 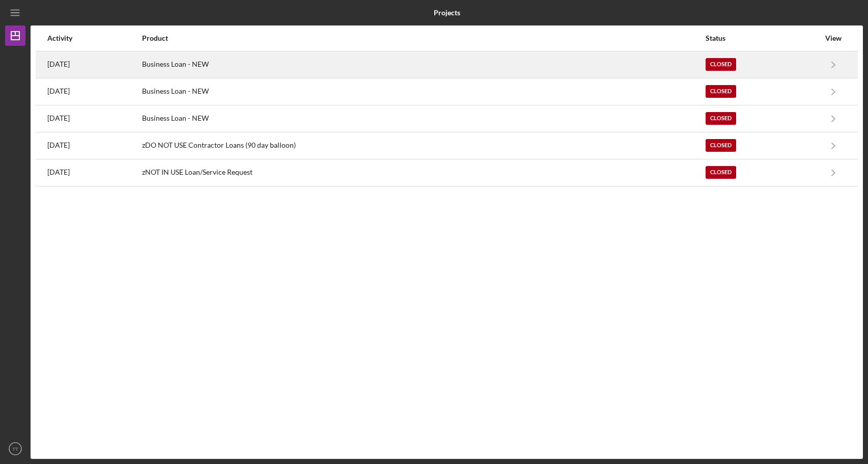 What do you see at coordinates (15, 449) in the screenshot?
I see `button: TT` at bounding box center [15, 449].